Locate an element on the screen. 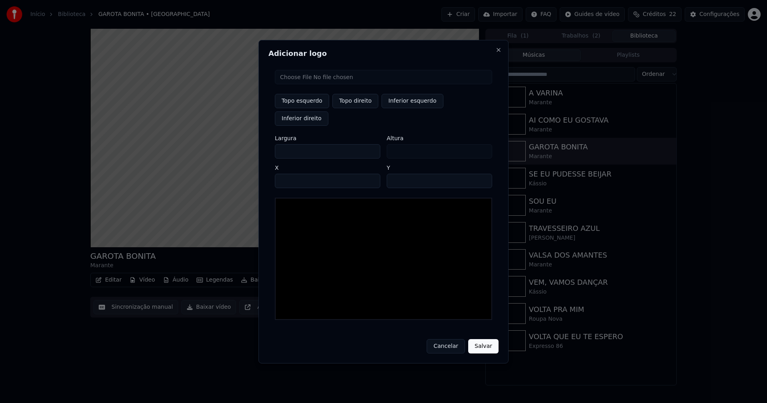  button: Inferior esquerdo is located at coordinates (412, 101).